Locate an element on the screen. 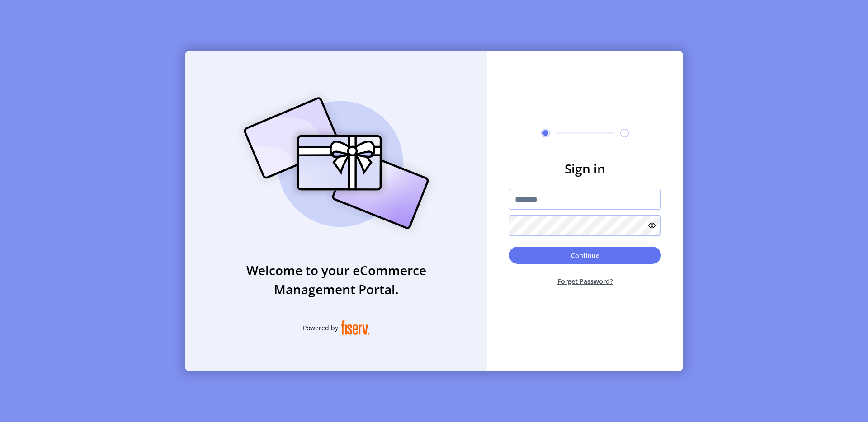 The width and height of the screenshot is (868, 422). h3: Welcome to your eCommerce Management Portal. is located at coordinates (336, 280).